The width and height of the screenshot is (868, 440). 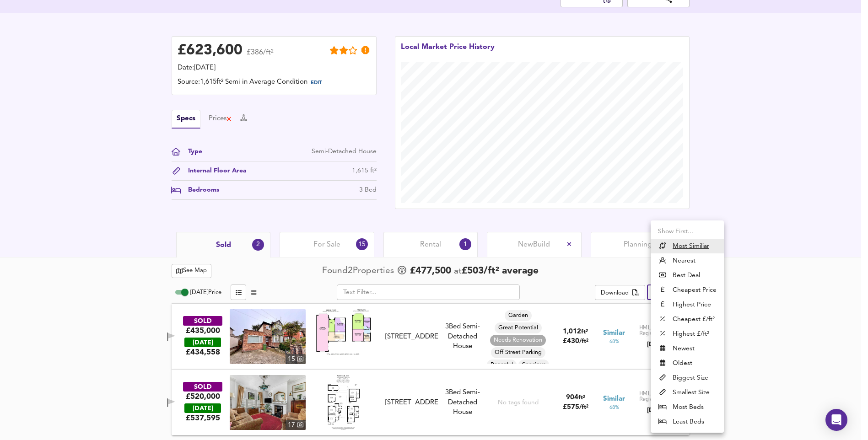 What do you see at coordinates (687, 290) in the screenshot?
I see `li: Cheapest Price` at bounding box center [687, 290].